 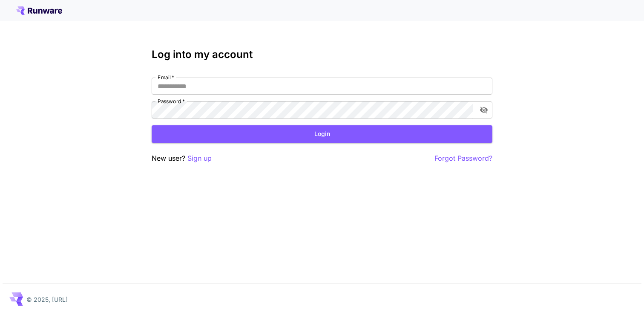 What do you see at coordinates (484, 110) in the screenshot?
I see `button: toggle password visibility` at bounding box center [484, 110].